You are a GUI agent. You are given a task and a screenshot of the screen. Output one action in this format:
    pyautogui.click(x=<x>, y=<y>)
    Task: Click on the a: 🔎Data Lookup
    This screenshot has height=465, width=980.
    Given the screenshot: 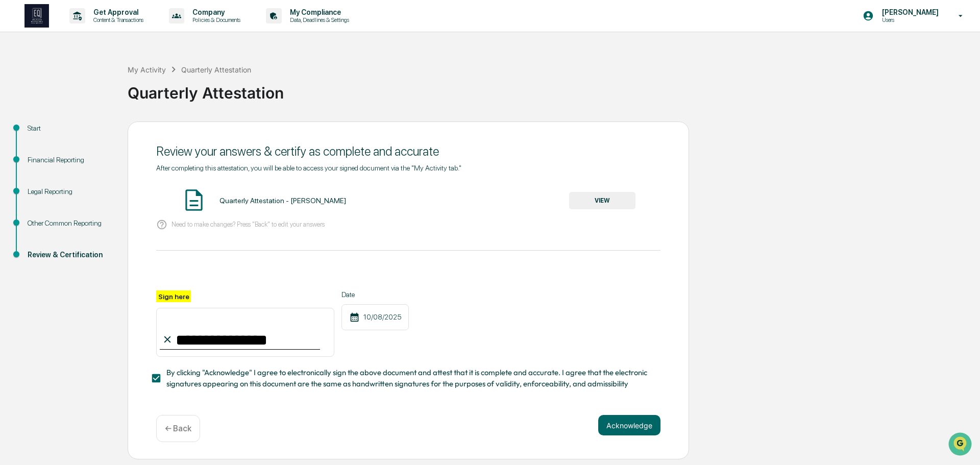 What is the action you would take?
    pyautogui.click(x=37, y=153)
    